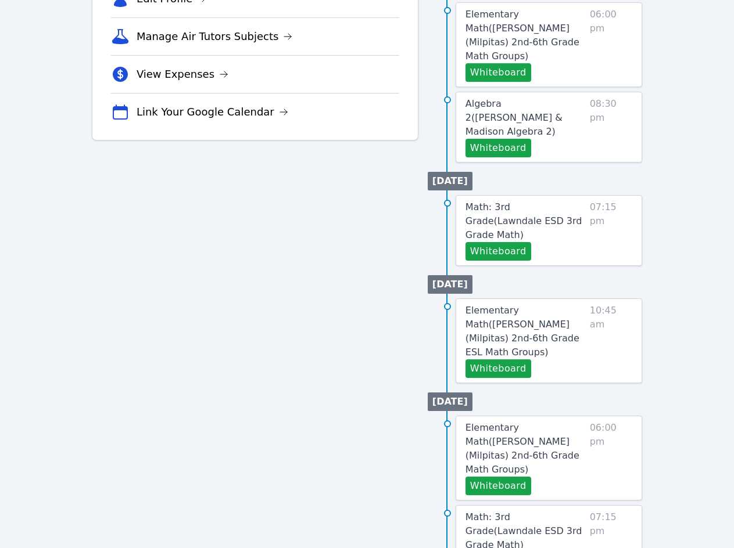  I want to click on a: Manage Air Tutors Subjects, so click(214, 37).